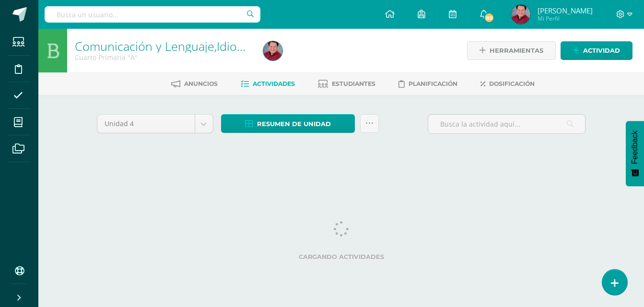 The width and height of the screenshot is (644, 307). What do you see at coordinates (507, 124) in the screenshot?
I see `input: Busca la actividad aquí...` at bounding box center [507, 124].